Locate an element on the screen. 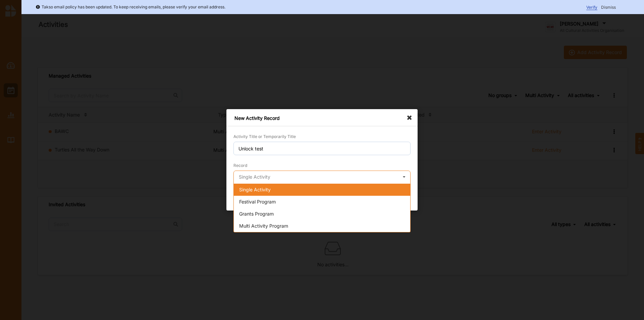 Image resolution: width=644 pixels, height=320 pixels. span: Verify is located at coordinates (592, 7).